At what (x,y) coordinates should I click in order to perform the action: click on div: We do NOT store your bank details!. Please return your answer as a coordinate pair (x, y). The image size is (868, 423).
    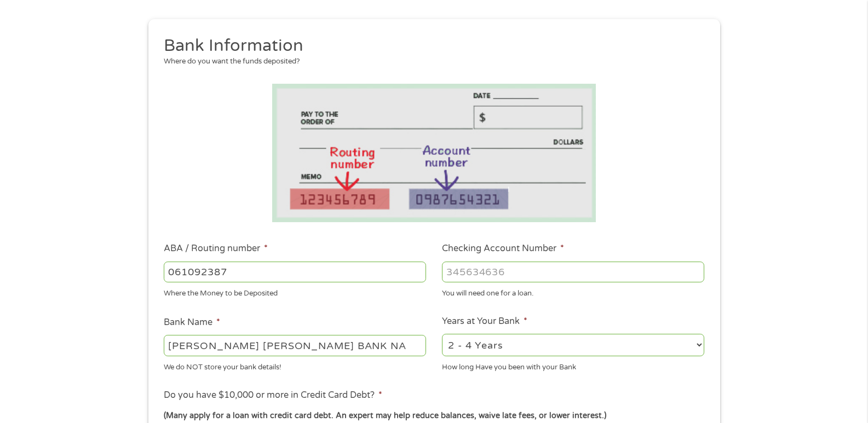
    Looking at the image, I should click on (294, 365).